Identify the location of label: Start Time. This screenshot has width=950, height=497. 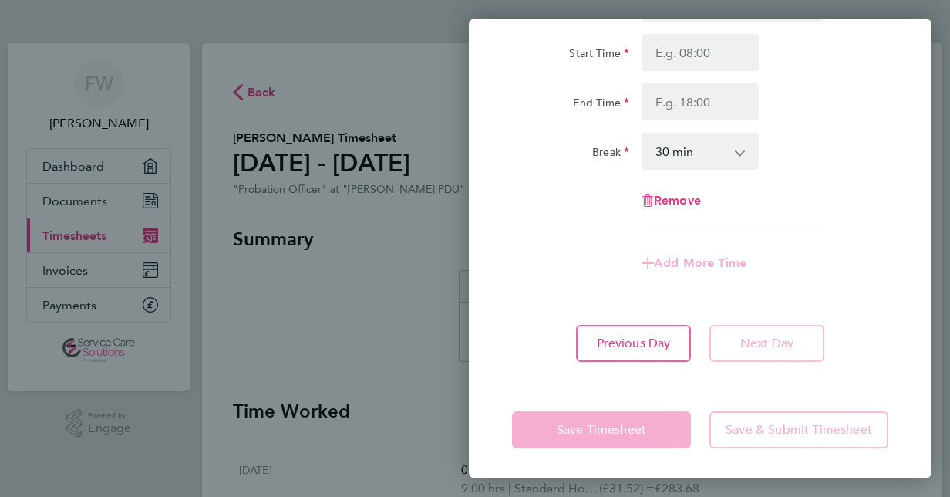
(599, 56).